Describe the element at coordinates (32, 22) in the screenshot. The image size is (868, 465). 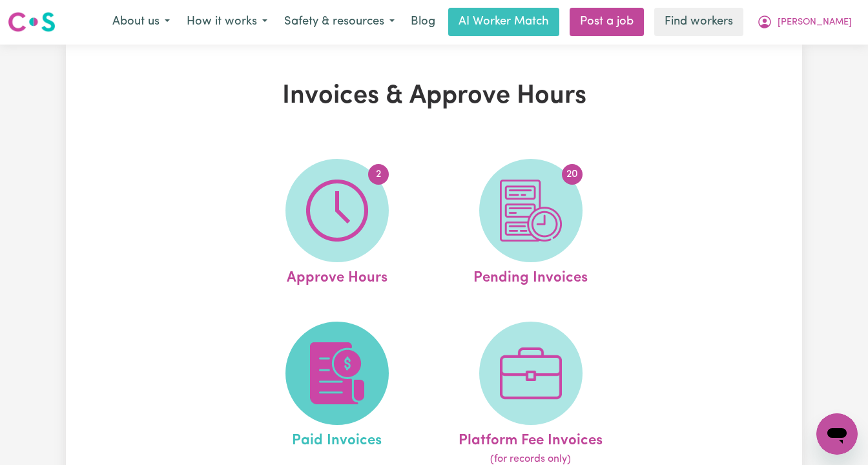
I see `img: Careseekers logo` at that location.